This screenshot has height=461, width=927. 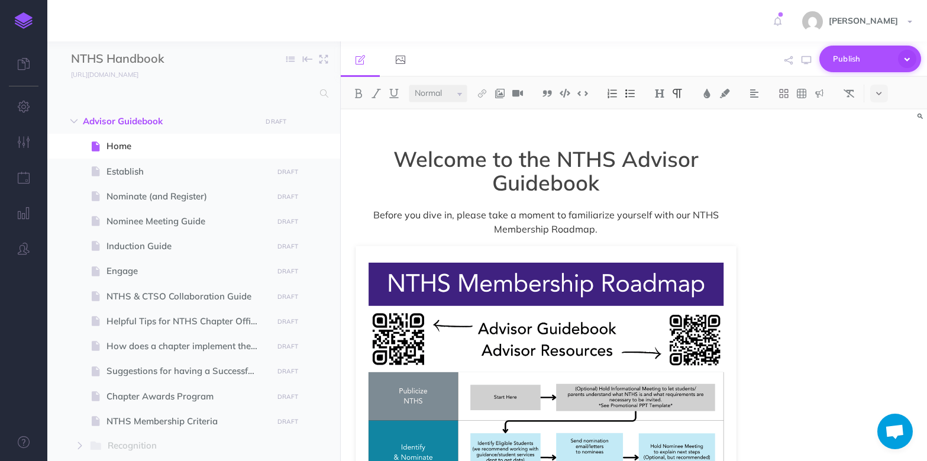 What do you see at coordinates (376, 93) in the screenshot?
I see `img: Italic button` at bounding box center [376, 93].